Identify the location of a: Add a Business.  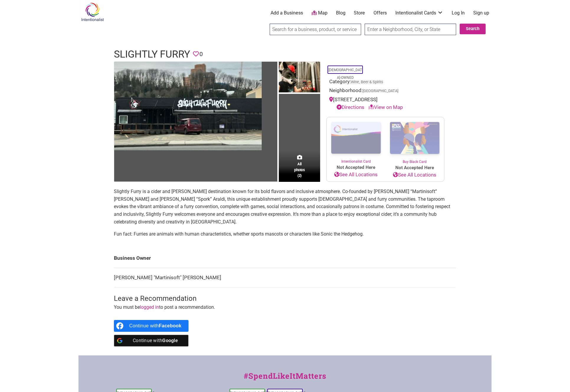
(287, 13).